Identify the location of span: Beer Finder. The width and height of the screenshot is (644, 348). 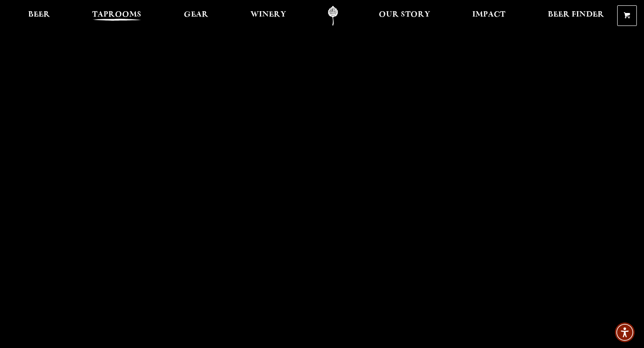
(576, 15).